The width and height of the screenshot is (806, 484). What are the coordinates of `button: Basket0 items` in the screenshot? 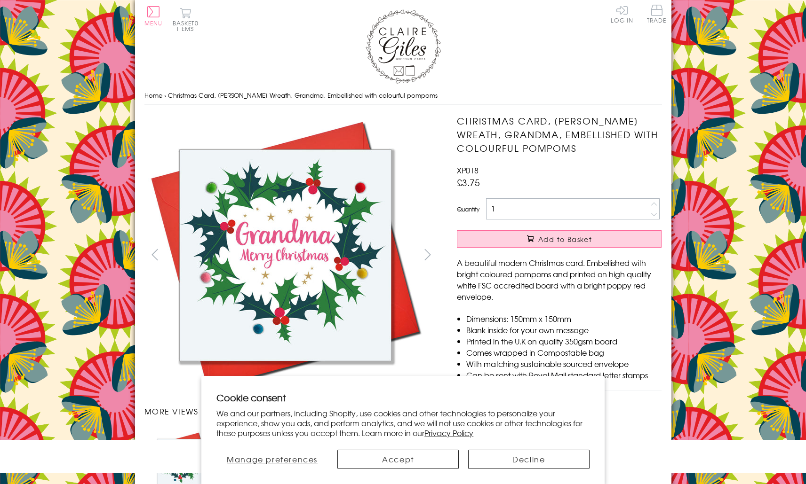 It's located at (185, 19).